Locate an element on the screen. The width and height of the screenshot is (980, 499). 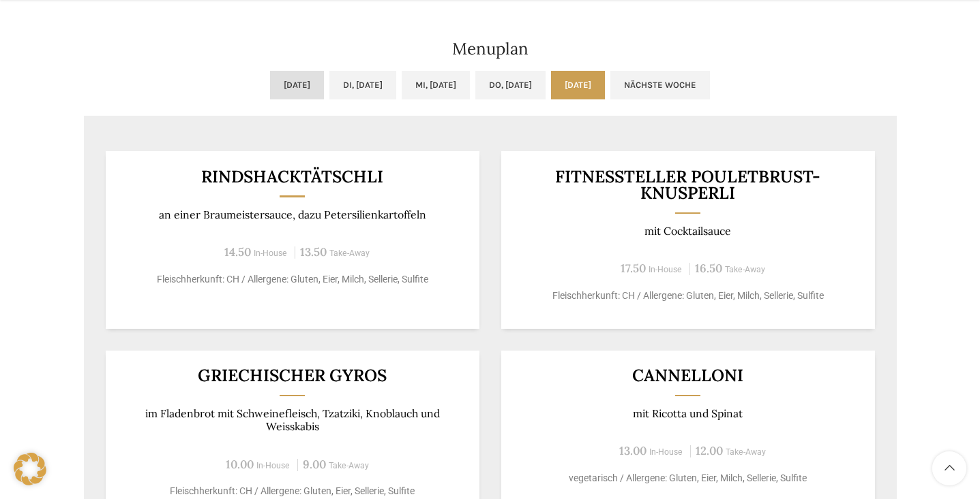
h2: Menuplan is located at coordinates (490, 49).